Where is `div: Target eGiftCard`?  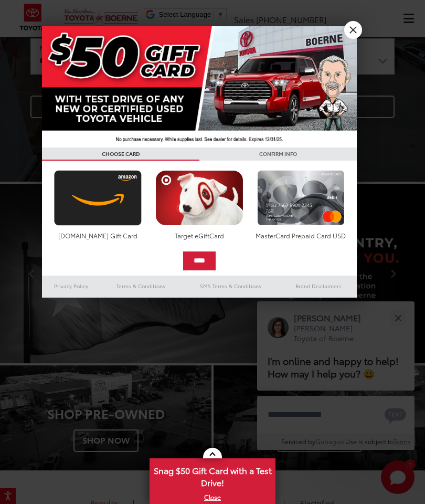
div: Target eGiftCard is located at coordinates (199, 235).